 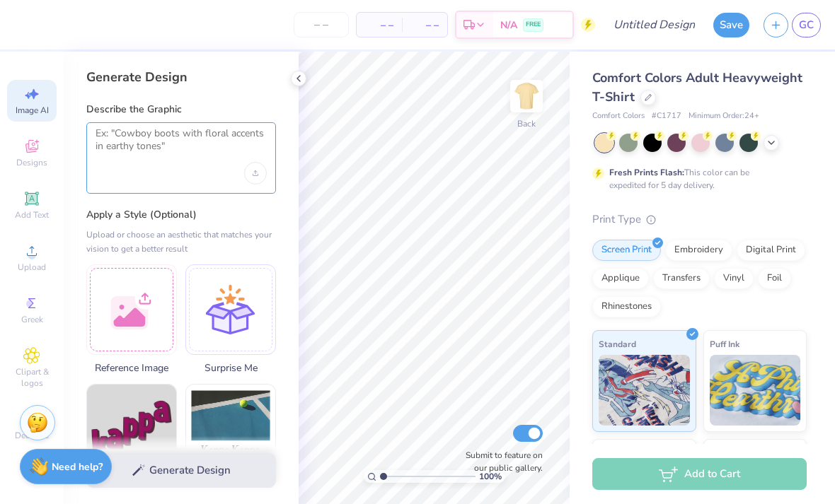 What do you see at coordinates (617, 344) in the screenshot?
I see `span: Standard` at bounding box center [617, 344].